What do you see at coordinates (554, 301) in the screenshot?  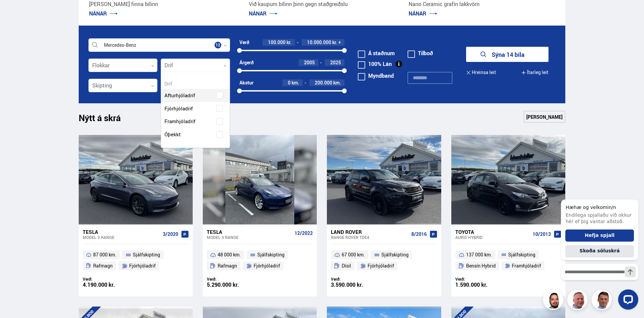 I see `img: nhp88E3Fdnt1Opn2.png` at bounding box center [554, 301].